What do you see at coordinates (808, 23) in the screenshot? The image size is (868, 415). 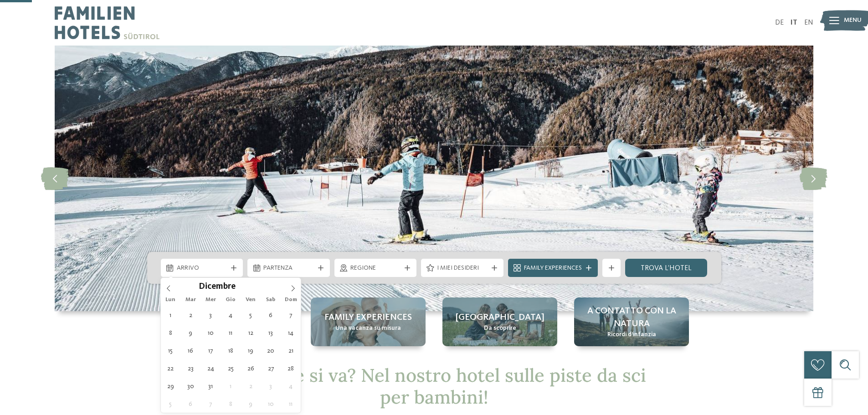 I see `a: EN` at bounding box center [808, 23].